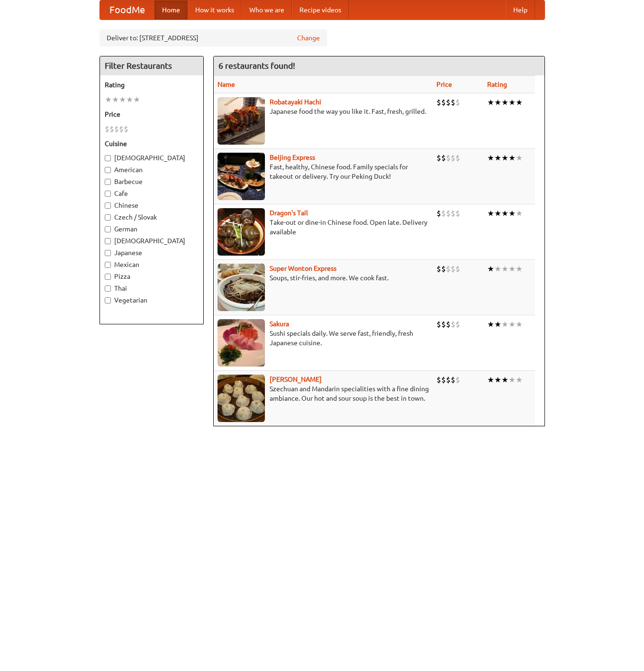  I want to click on a: Rating, so click(497, 84).